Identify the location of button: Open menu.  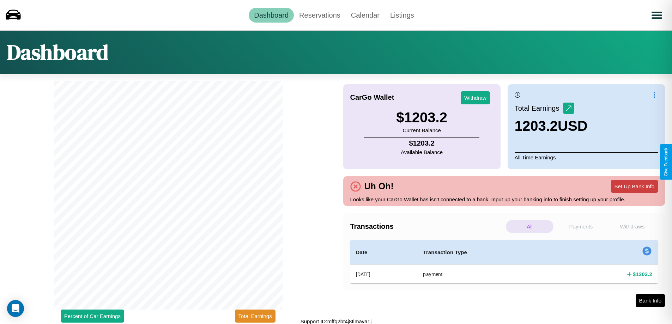
(657, 15).